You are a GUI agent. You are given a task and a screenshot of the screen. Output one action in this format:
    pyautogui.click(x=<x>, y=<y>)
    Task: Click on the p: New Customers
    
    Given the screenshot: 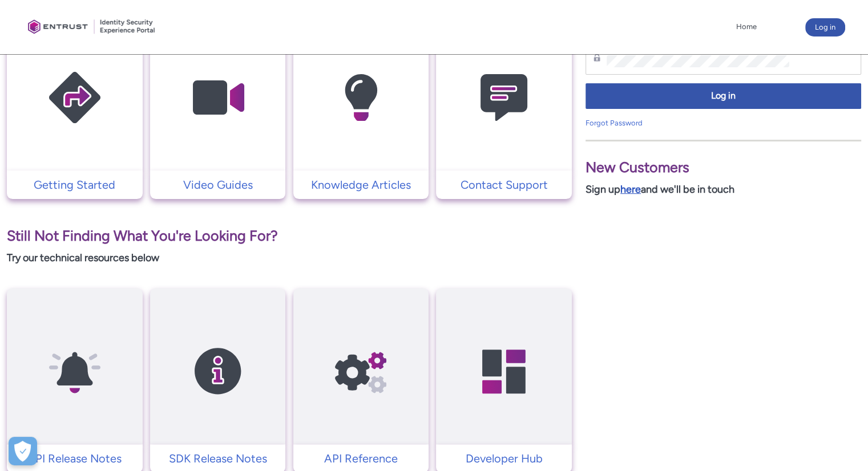 What is the action you would take?
    pyautogui.click(x=723, y=168)
    